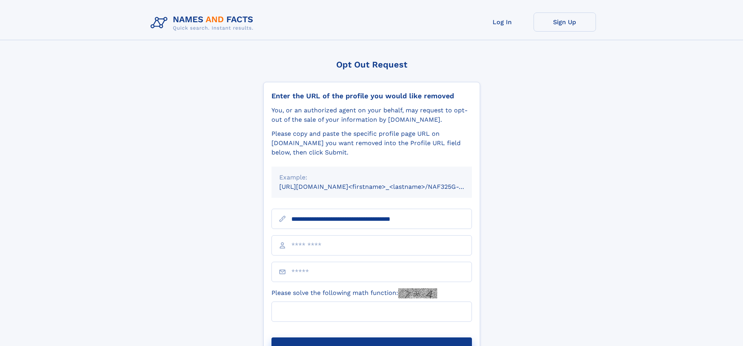 This screenshot has height=346, width=743. What do you see at coordinates (372, 115) in the screenshot?
I see `div: You, or an authorized agent on your behalf, may request to opt-out of the sale of your informatio...` at bounding box center [372, 115].